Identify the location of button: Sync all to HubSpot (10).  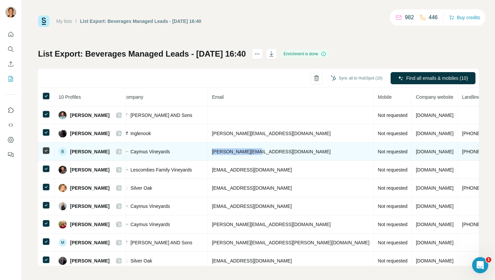
(357, 78).